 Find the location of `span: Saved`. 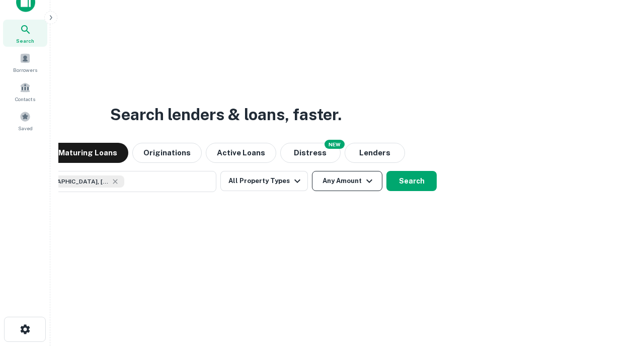

span: Saved is located at coordinates (25, 128).